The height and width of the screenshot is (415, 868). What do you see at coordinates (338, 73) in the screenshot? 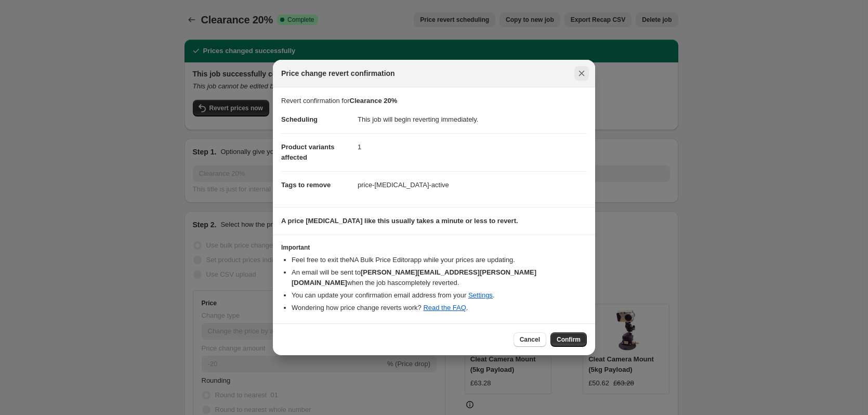
I see `span: Price change revert confirmation` at bounding box center [338, 73].